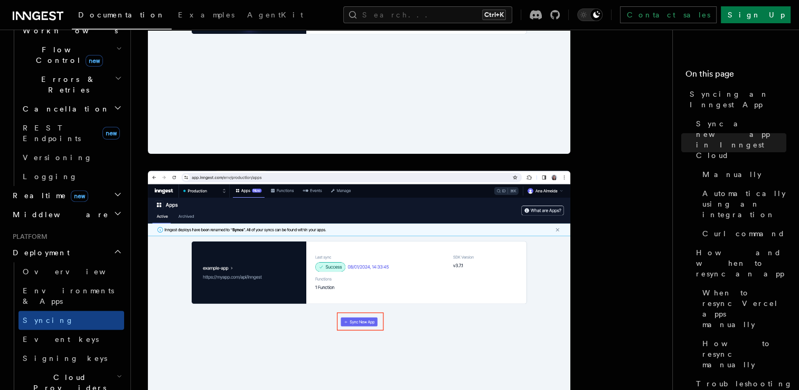  I want to click on a: Manually, so click(742, 174).